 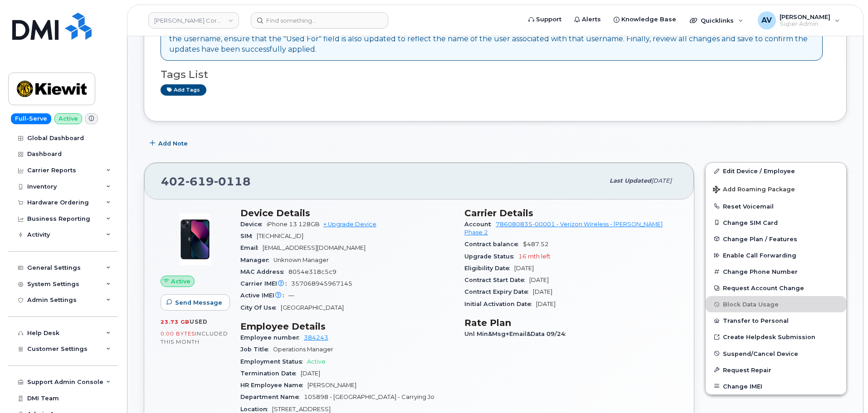 I want to click on a: Kiewit Corporation, so click(x=194, y=20).